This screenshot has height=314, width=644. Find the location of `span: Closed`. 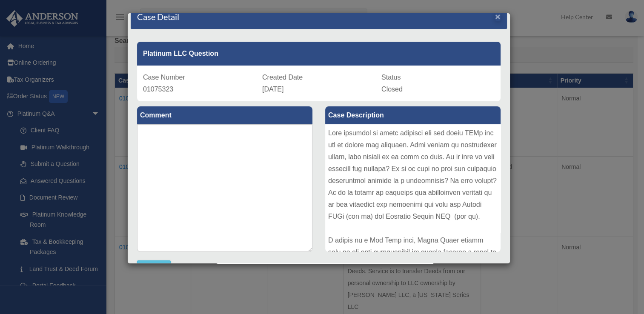

span: Closed is located at coordinates (392, 89).